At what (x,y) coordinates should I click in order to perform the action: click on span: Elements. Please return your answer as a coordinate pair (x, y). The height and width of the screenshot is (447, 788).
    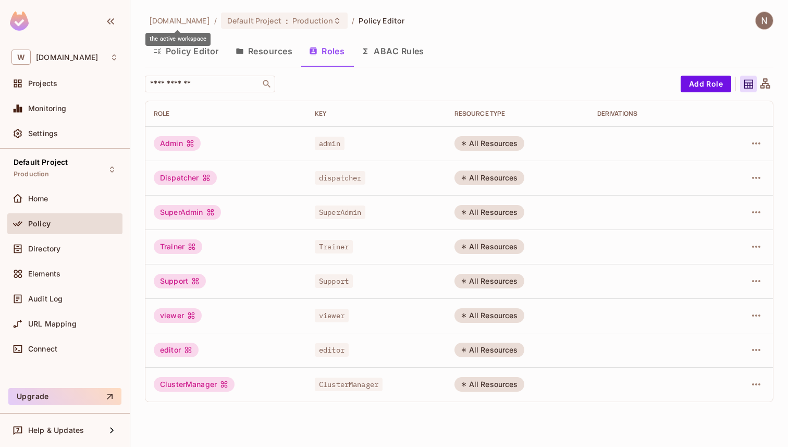
    Looking at the image, I should click on (44, 274).